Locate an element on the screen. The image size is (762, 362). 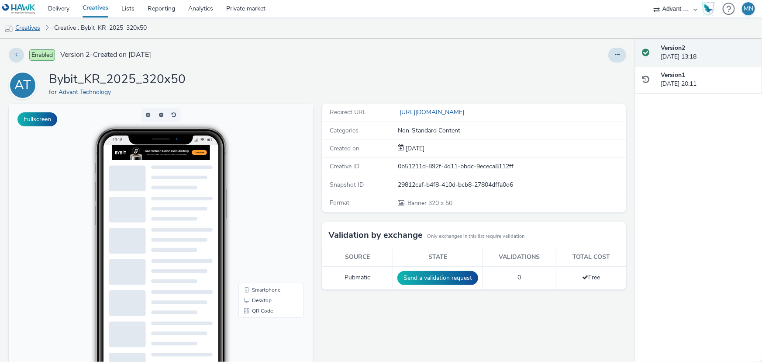
span: Categories is located at coordinates (344, 130).